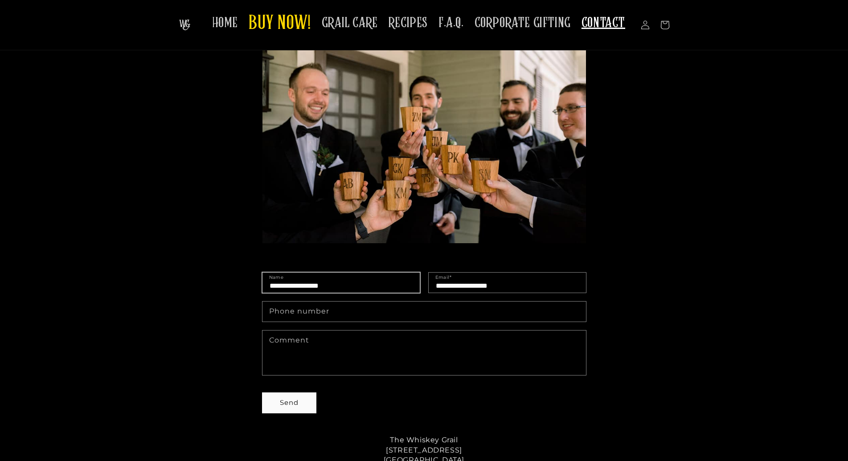 This screenshot has width=848, height=461. I want to click on a: CORPORATE GIFTING, so click(523, 23).